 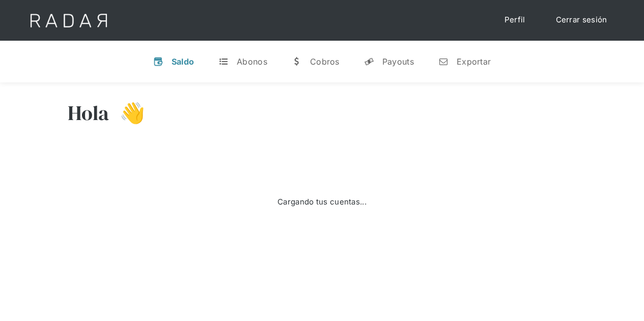 What do you see at coordinates (183, 61) in the screenshot?
I see `div: Saldo` at bounding box center [183, 61].